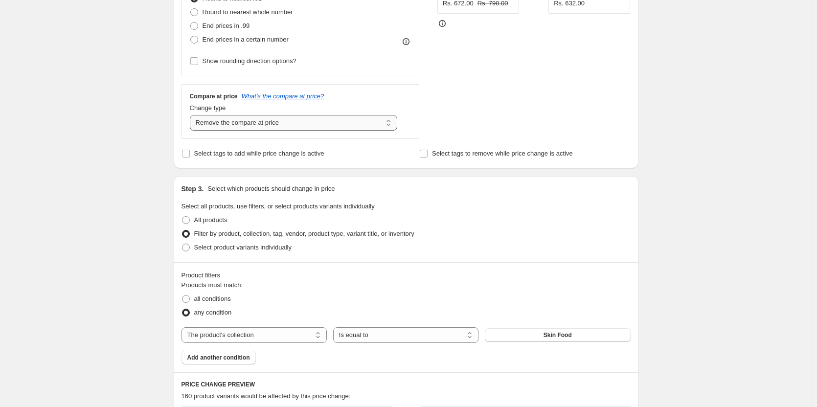  I want to click on span: Select tags to remove while price change is active, so click(502, 153).